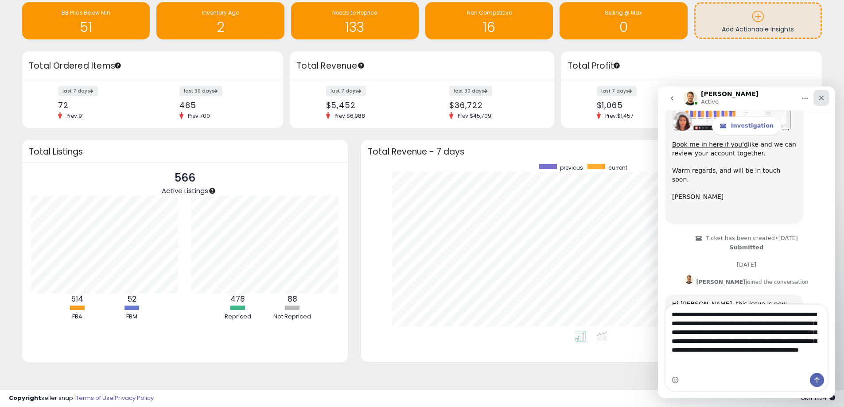 The image size is (844, 407). What do you see at coordinates (185, 190) in the screenshot?
I see `span: Active Listings` at bounding box center [185, 190].